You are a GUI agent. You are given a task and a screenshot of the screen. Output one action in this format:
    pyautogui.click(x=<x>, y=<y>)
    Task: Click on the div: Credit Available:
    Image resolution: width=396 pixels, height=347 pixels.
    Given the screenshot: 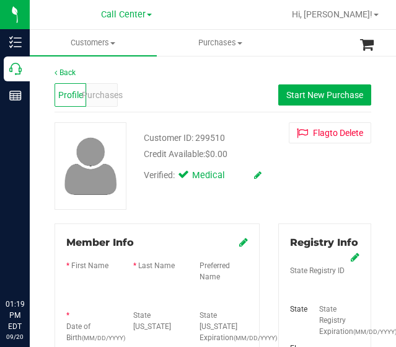 What is the action you would take?
    pyautogui.click(x=190, y=154)
    